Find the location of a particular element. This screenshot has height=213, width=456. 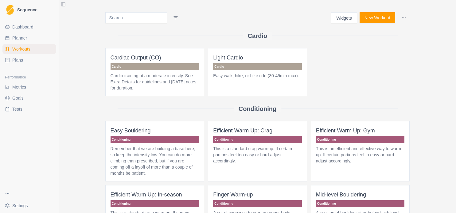

img: Logo is located at coordinates (10, 10).